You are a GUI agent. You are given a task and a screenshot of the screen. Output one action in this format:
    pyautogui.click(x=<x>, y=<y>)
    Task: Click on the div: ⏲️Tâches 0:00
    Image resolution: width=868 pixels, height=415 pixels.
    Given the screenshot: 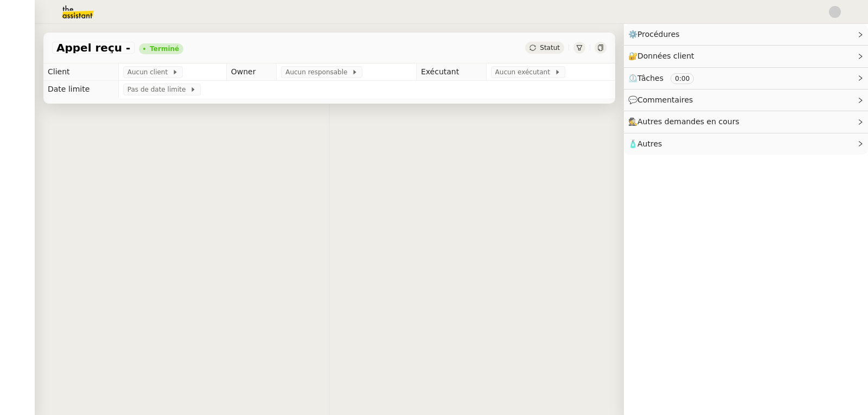 What is the action you would take?
    pyautogui.click(x=746, y=78)
    